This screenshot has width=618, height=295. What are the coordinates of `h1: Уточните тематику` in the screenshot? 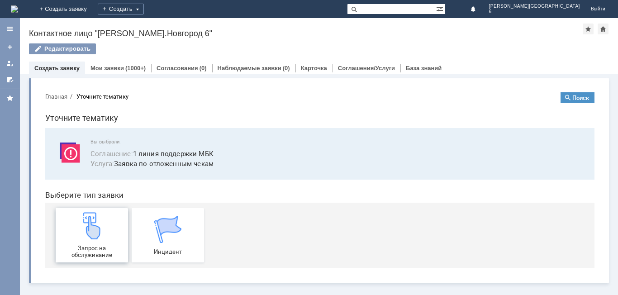 It's located at (282, 33).